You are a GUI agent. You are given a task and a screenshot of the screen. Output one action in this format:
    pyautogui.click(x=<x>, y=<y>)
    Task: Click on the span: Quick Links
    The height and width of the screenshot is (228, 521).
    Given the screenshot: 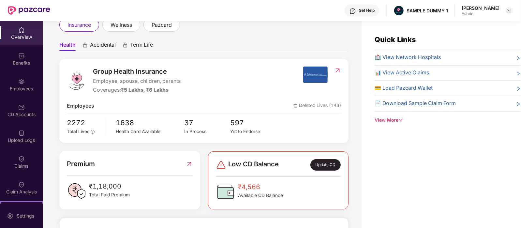 What is the action you would take?
    pyautogui.click(x=395, y=39)
    